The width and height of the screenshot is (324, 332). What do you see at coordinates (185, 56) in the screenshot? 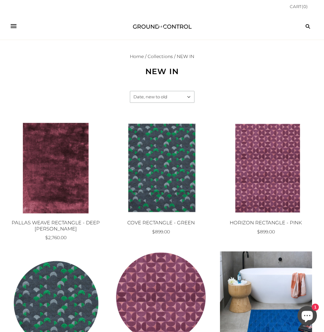
I see `span: NEW IN` at bounding box center [185, 56].